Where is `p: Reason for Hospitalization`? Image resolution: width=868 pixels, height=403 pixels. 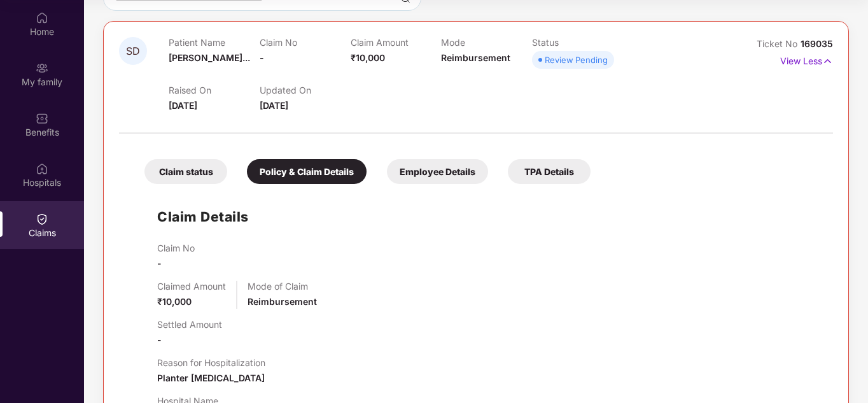
p: Reason for Hospitalization is located at coordinates (211, 362).